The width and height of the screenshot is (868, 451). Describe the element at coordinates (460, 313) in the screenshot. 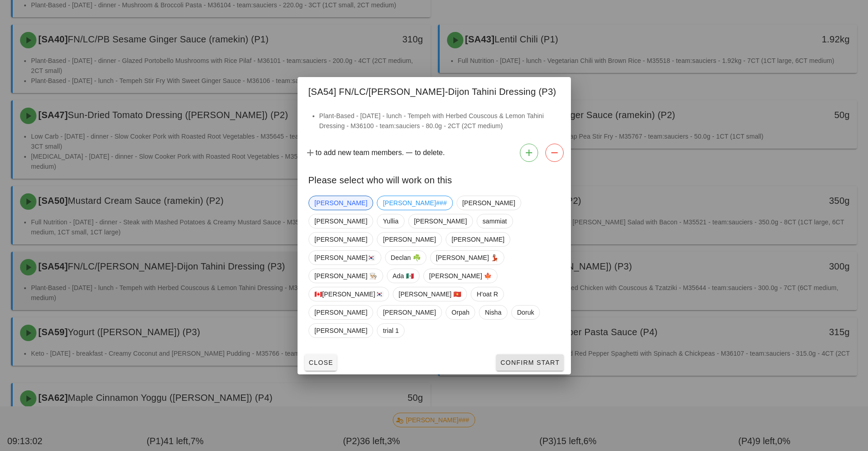

I see `span: Orpah` at that location.